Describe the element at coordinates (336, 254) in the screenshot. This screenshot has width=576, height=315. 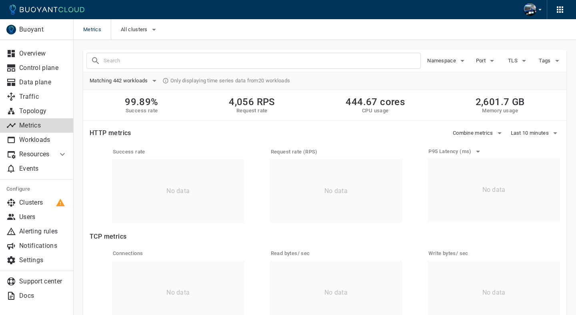
I see `h5: Read bytes / sec` at that location.